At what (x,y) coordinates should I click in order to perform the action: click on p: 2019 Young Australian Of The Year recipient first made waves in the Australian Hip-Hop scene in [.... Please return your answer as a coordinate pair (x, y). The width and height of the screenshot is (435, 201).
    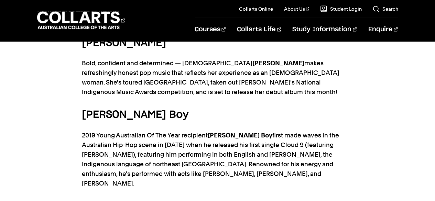
    Looking at the image, I should click on (218, 160).